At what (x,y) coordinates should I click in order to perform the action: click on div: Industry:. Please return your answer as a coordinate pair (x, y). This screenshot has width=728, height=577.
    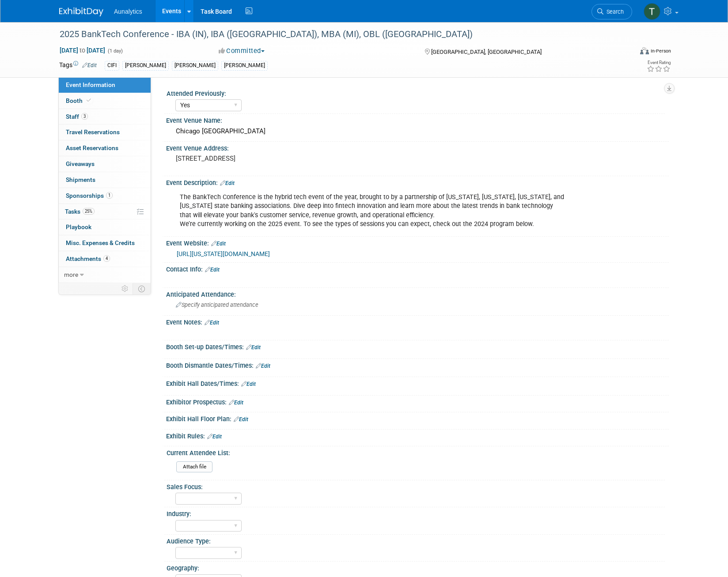
    Looking at the image, I should click on (415, 513).